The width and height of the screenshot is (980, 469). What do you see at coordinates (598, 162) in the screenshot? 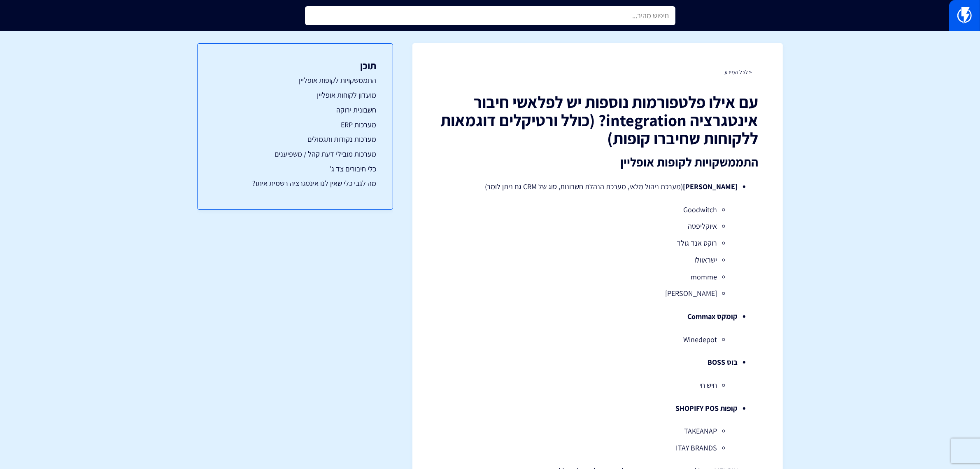
I see `h2: התממשקויות לקופות אופליין` at bounding box center [598, 162].